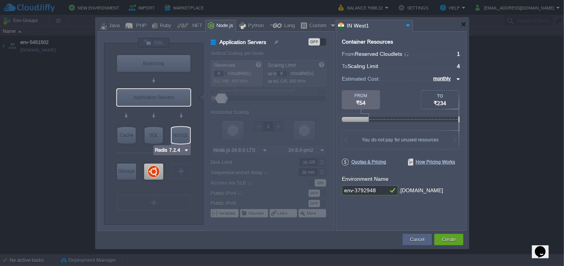 The image size is (564, 266). I want to click on span: ₹54, so click(361, 103).